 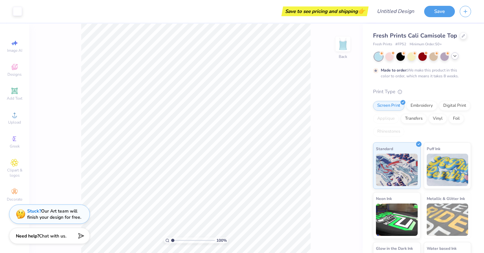 What do you see at coordinates (15, 173) in the screenshot?
I see `span: Clipart & logos` at bounding box center [15, 173].